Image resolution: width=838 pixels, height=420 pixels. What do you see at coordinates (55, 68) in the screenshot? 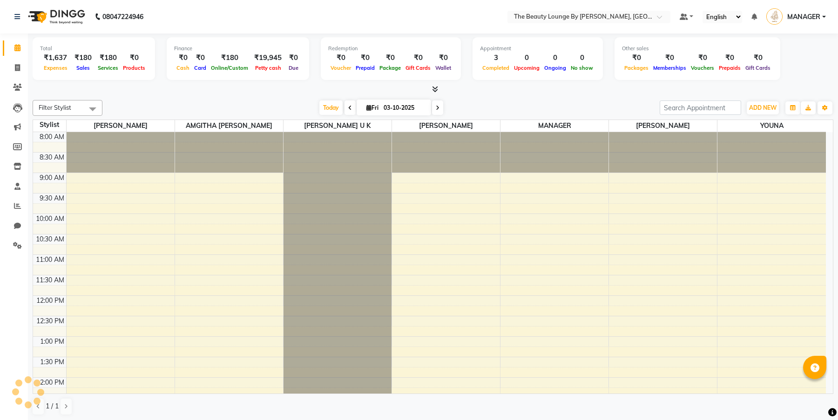
I see `span: Expenses` at bounding box center [55, 68].